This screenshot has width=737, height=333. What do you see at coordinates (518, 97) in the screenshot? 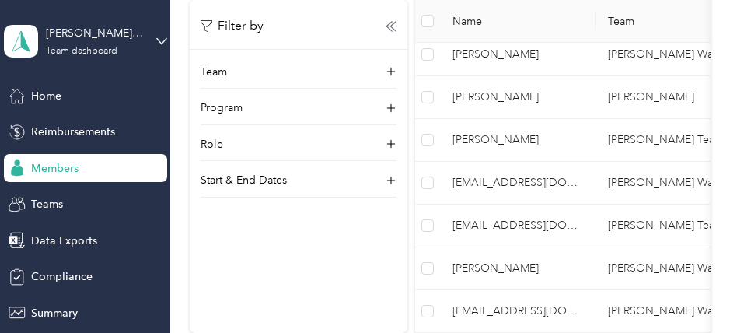
I see `td: Amber Ross` at bounding box center [518, 97].